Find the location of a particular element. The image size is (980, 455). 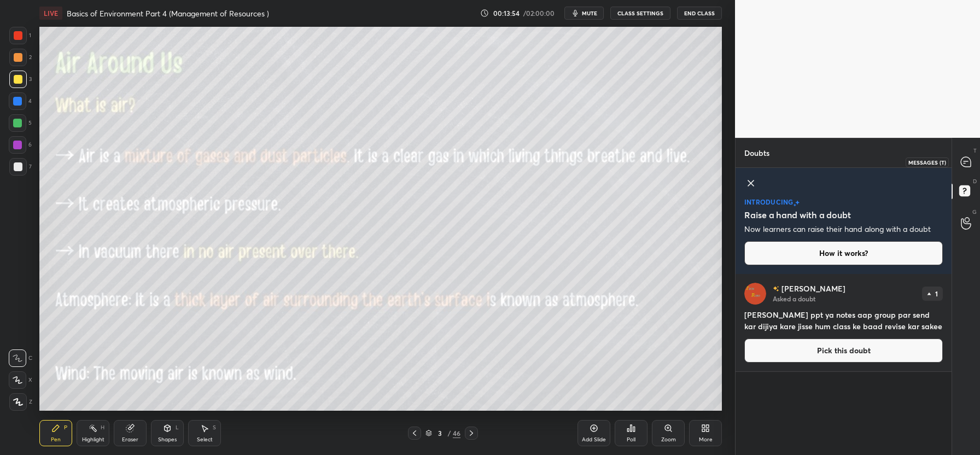

div: Shapes is located at coordinates (168, 440).